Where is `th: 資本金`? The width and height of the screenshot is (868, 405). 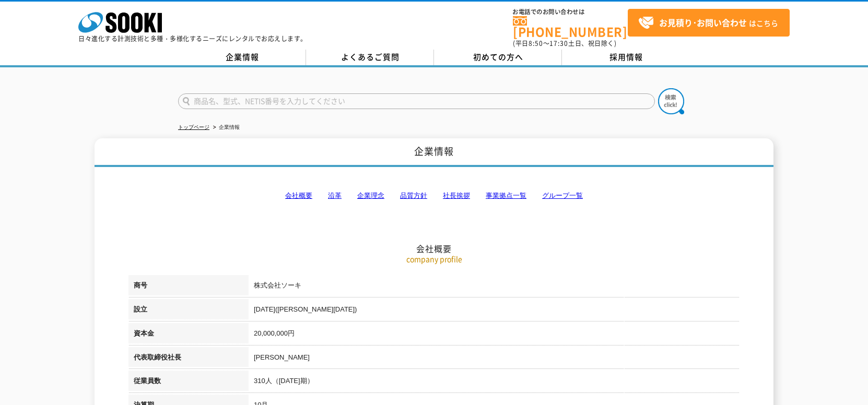 th: 資本金 is located at coordinates (189, 335).